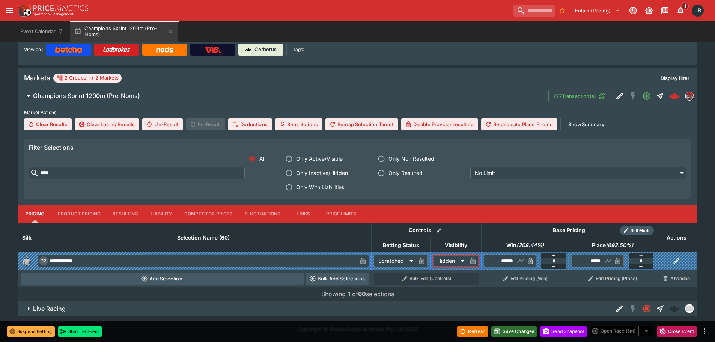 The height and width of the screenshot is (342, 715). What do you see at coordinates (646, 308) in the screenshot?
I see `button: Closed` at bounding box center [646, 308].